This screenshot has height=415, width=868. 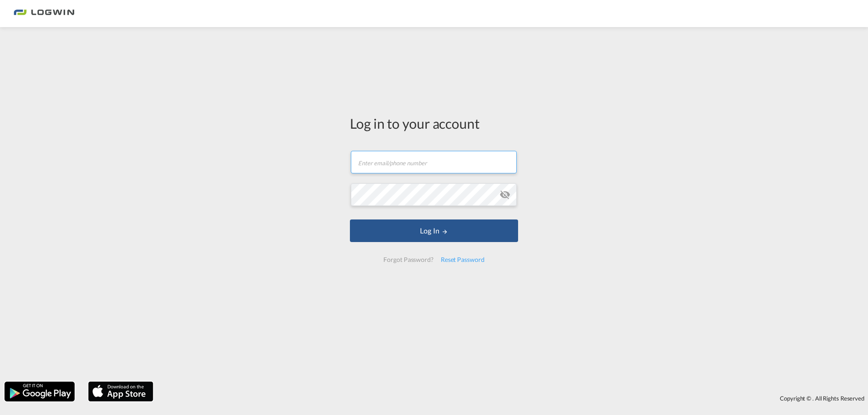 I want to click on button: LOGIN, so click(x=434, y=231).